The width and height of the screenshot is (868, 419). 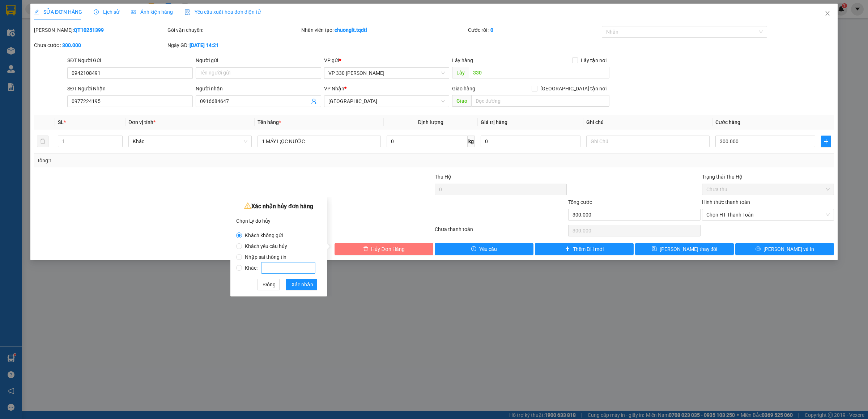 I want to click on div: Nhân viên tạo:, so click(x=385, y=30).